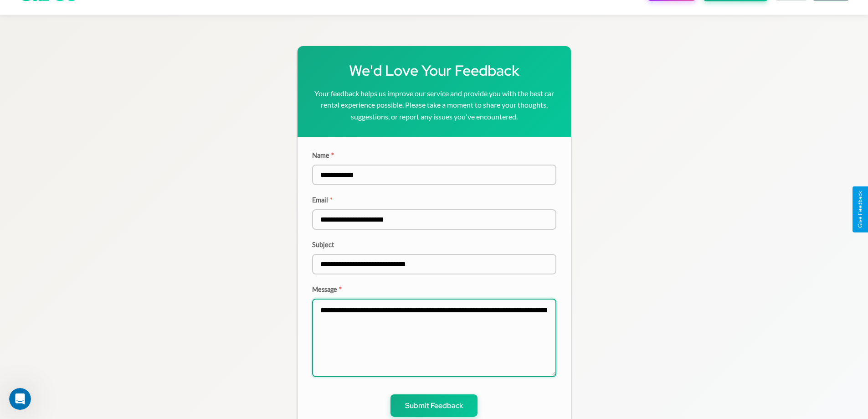  I want to click on label: Subject, so click(434, 244).